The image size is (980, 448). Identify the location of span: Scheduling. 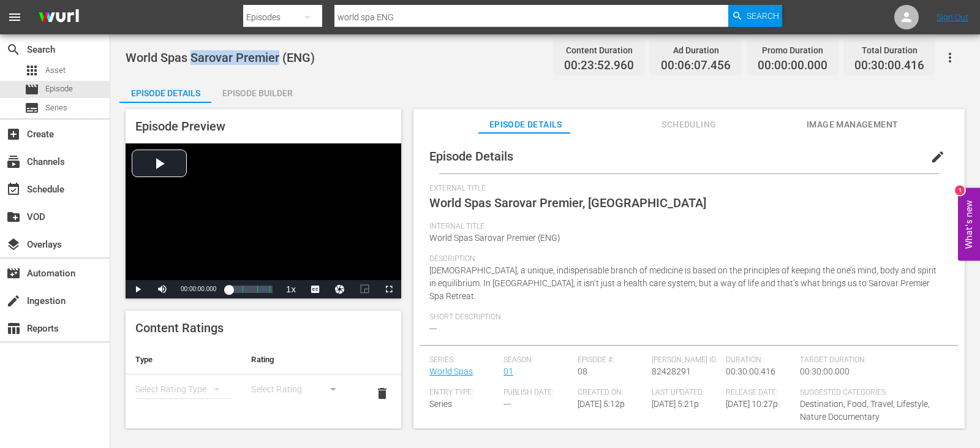
(689, 125).